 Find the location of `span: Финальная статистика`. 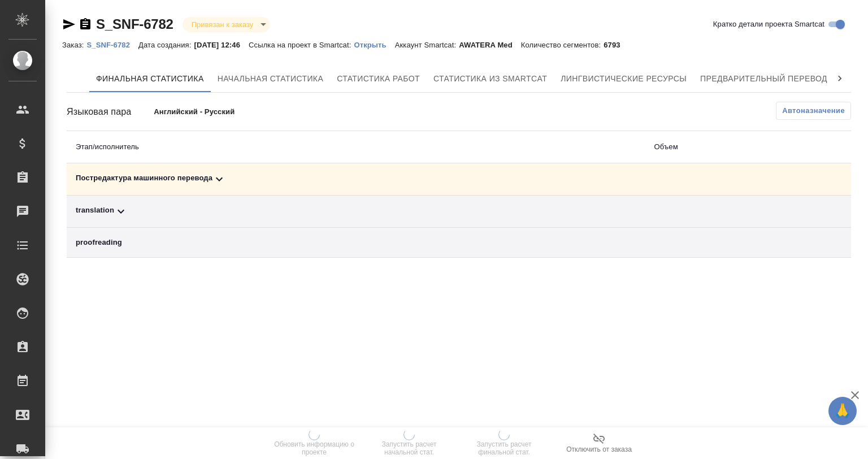

span: Финальная статистика is located at coordinates (150, 79).